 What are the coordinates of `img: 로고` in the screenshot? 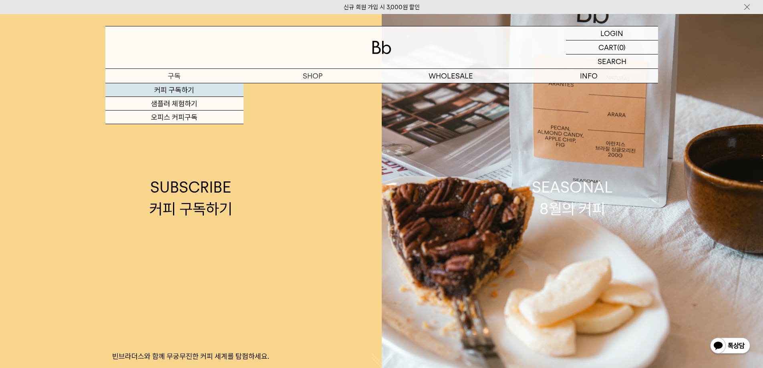 It's located at (382, 47).